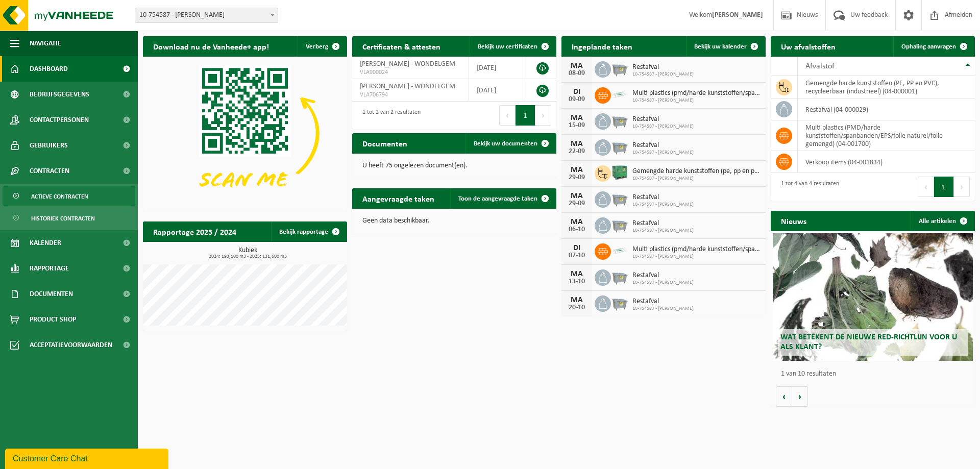 The height and width of the screenshot is (469, 980). I want to click on span: Kalender, so click(45, 243).